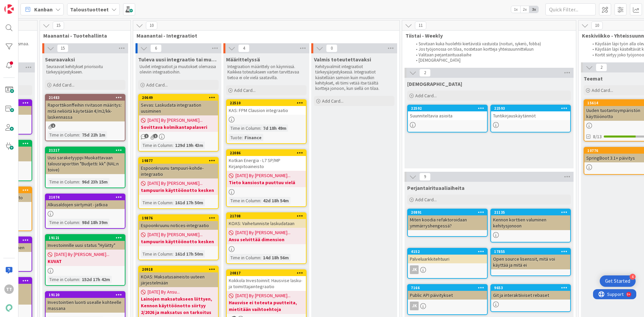 This screenshot has width=644, height=317. I want to click on div: 129d 19h 43m, so click(189, 145).